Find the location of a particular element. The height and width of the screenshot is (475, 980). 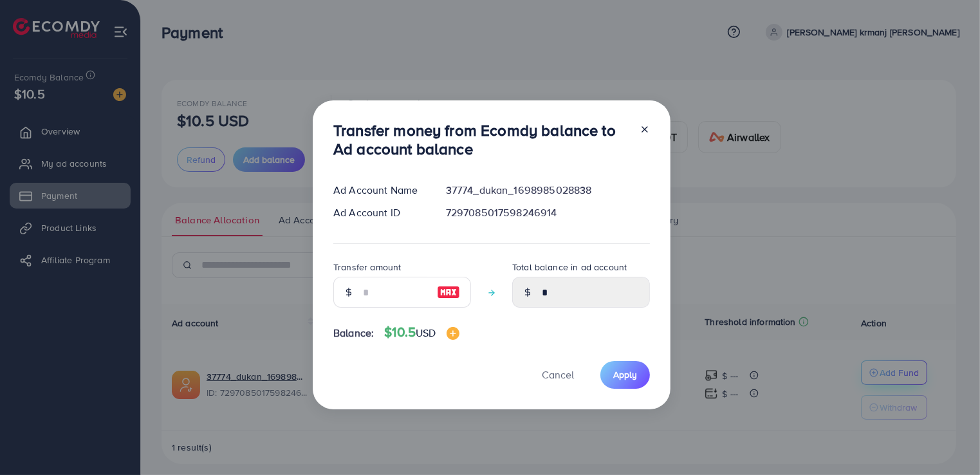

span: Cancel is located at coordinates (558, 375).